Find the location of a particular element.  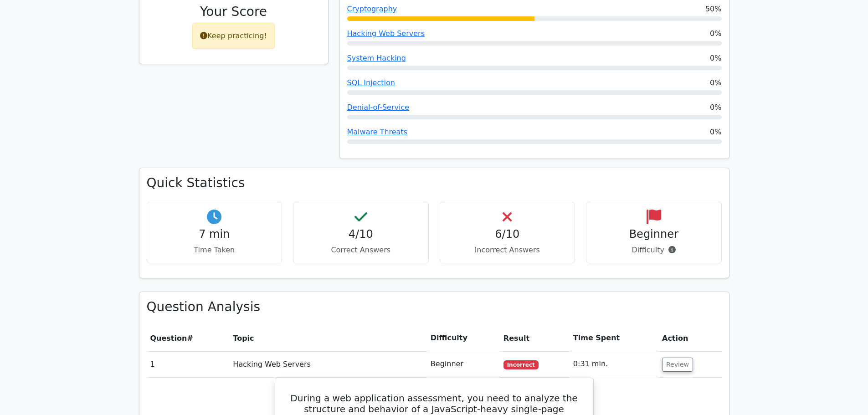

th: Result is located at coordinates (534, 338).